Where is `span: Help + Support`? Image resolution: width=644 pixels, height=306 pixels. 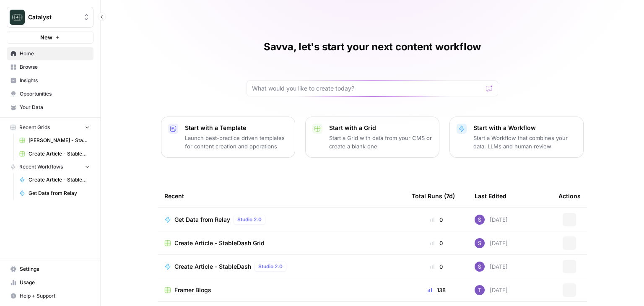 span: Help + Support is located at coordinates (55, 296).